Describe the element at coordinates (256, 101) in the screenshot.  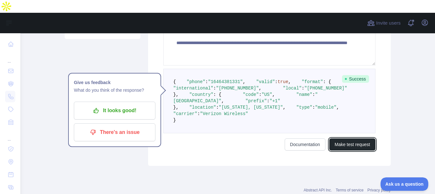
I see `span: "prefix"` at that location.